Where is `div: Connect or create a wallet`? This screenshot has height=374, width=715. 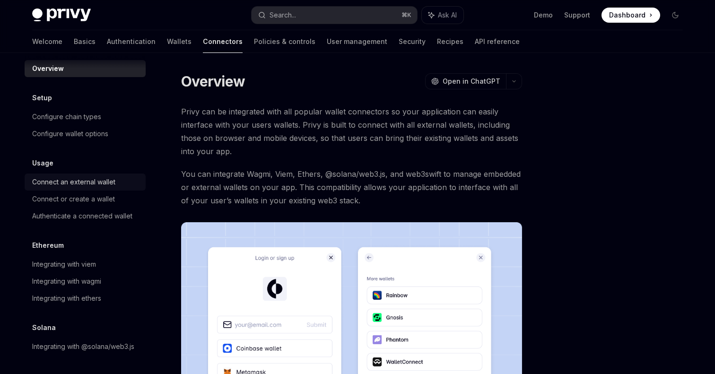 div: Connect or create a wallet is located at coordinates (73, 199).